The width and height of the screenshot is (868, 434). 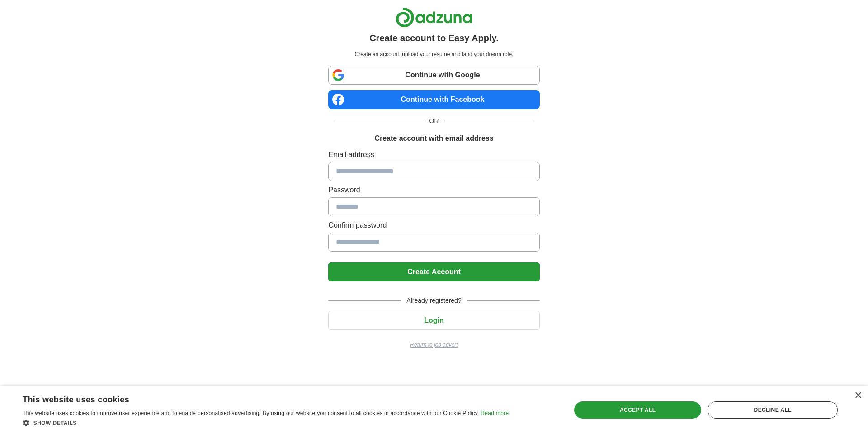 I want to click on div: Accept all, so click(x=638, y=410).